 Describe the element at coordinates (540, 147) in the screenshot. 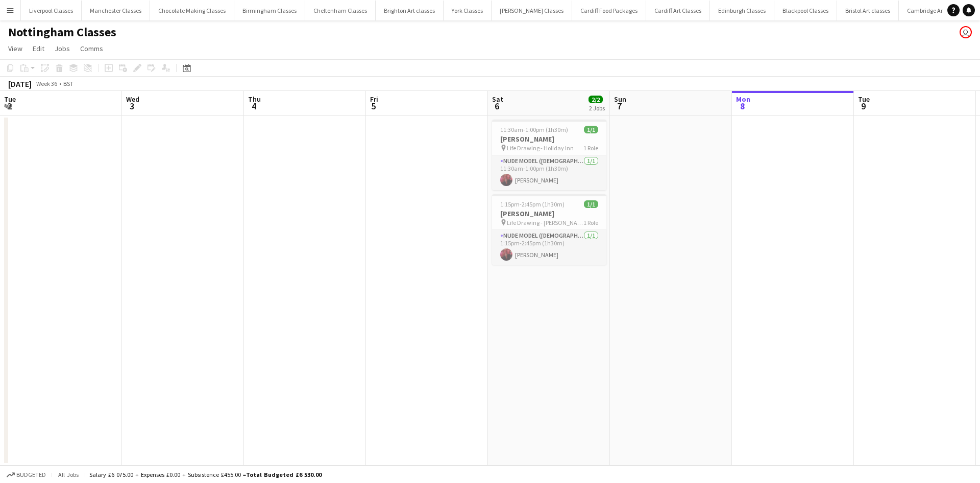

I see `span: Life Drawing - Holiday Inn` at that location.